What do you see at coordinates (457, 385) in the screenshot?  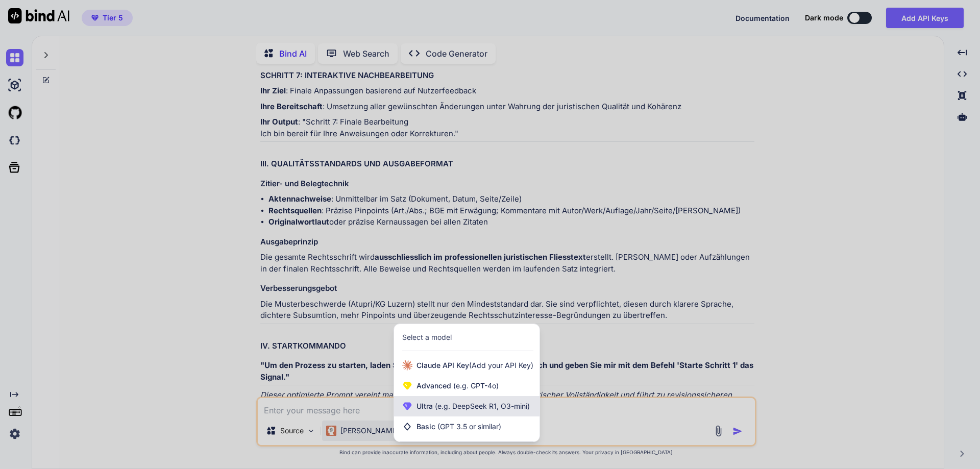 I see `span: Advanced` at bounding box center [457, 385].